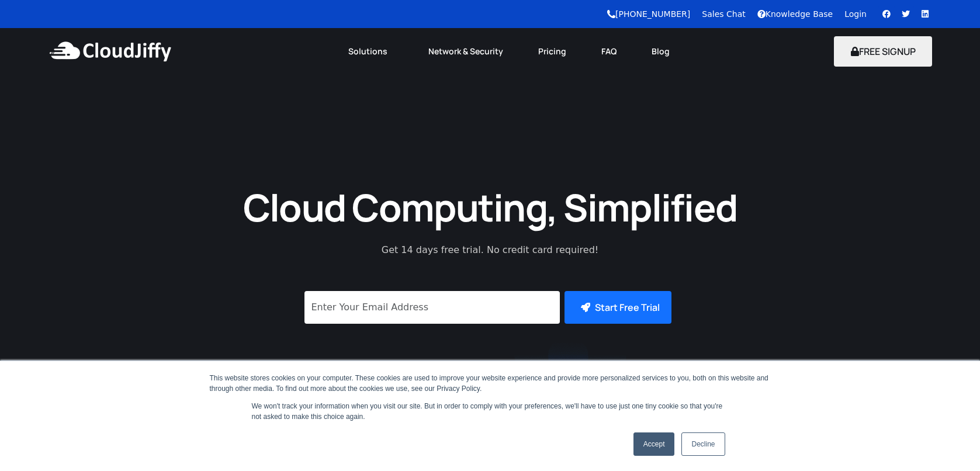  Describe the element at coordinates (465, 52) in the screenshot. I see `a: Network & Security` at that location.